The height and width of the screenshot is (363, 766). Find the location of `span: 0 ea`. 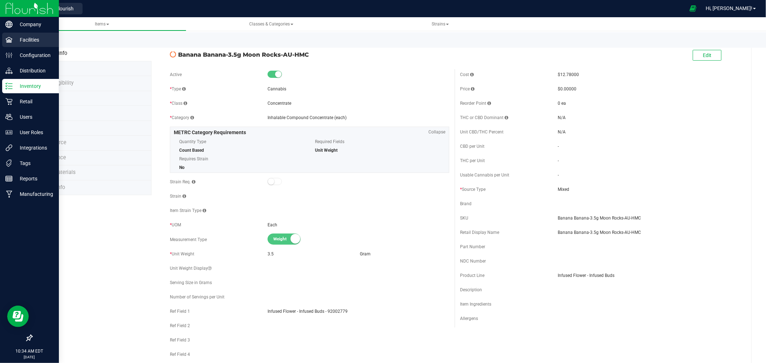

span: 0 ea is located at coordinates (561, 103).